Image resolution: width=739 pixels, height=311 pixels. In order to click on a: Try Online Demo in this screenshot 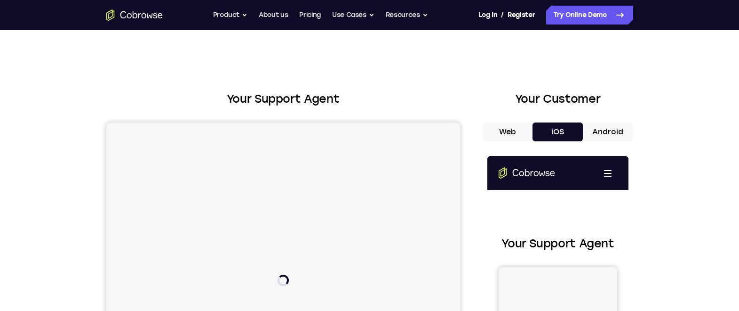, I will do `click(590, 15)`.